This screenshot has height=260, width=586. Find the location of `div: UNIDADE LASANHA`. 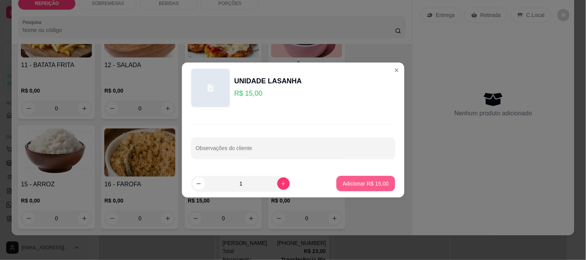

div: UNIDADE LASANHA is located at coordinates (268, 81).